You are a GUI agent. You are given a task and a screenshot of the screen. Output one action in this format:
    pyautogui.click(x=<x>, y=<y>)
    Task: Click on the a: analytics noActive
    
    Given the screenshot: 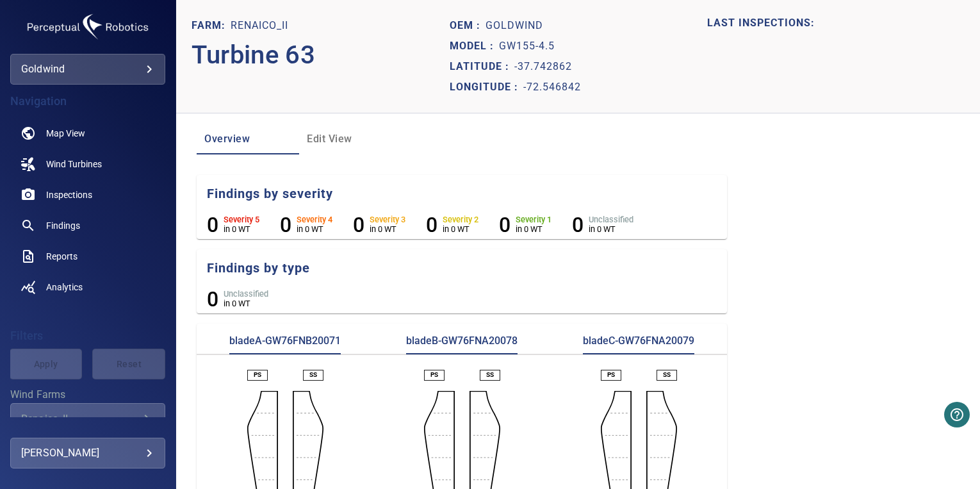 What is the action you would take?
    pyautogui.click(x=88, y=287)
    